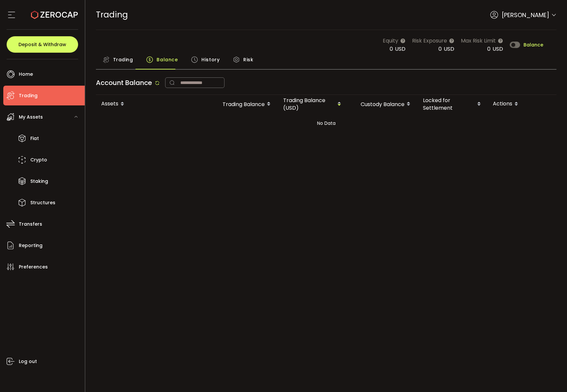 Image resolution: width=567 pixels, height=392 pixels. I want to click on span: Equity, so click(390, 41).